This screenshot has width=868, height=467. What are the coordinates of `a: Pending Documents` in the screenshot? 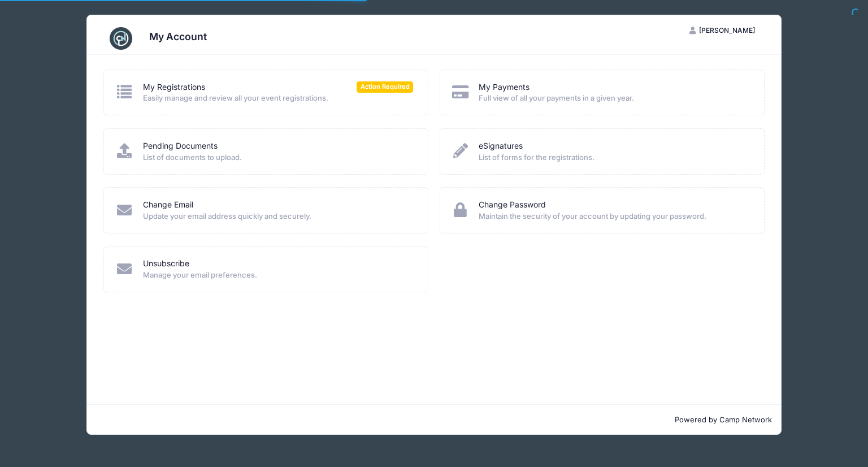 It's located at (180, 146).